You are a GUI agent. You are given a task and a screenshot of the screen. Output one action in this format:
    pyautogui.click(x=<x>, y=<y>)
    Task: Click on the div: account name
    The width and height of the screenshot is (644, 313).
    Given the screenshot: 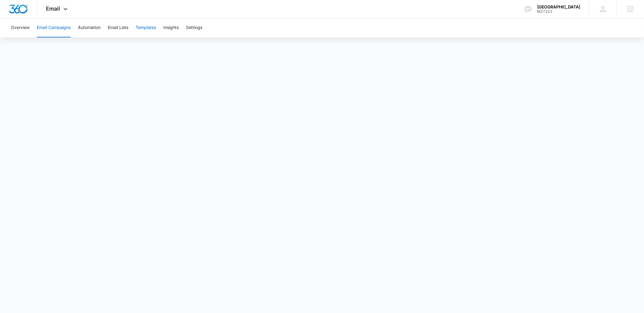 What is the action you would take?
    pyautogui.click(x=558, y=7)
    